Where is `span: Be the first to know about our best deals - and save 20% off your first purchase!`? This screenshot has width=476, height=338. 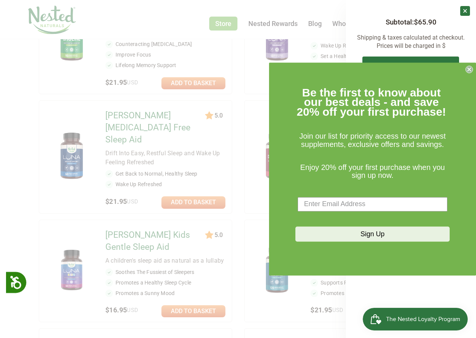
span: Be the first to know about our best deals - and save 20% off your first purchase! is located at coordinates (372, 102).